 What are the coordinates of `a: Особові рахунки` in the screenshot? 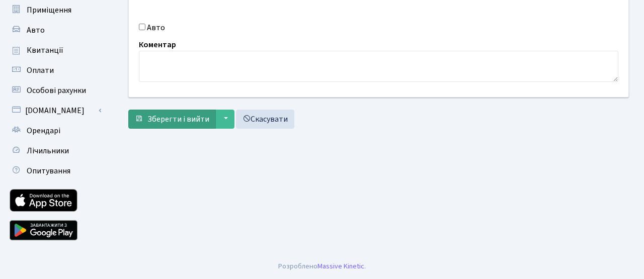 It's located at (55, 91).